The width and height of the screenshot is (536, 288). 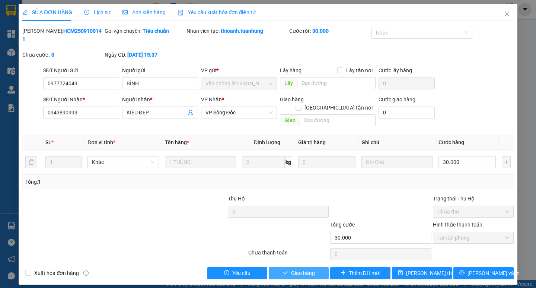 What do you see at coordinates (63, 55) in the screenshot?
I see `div: Chưa cước :` at bounding box center [63, 55].